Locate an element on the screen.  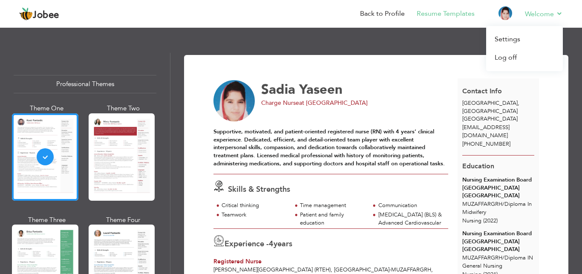
span: MUZAFFARGRH is located at coordinates (411, 270).